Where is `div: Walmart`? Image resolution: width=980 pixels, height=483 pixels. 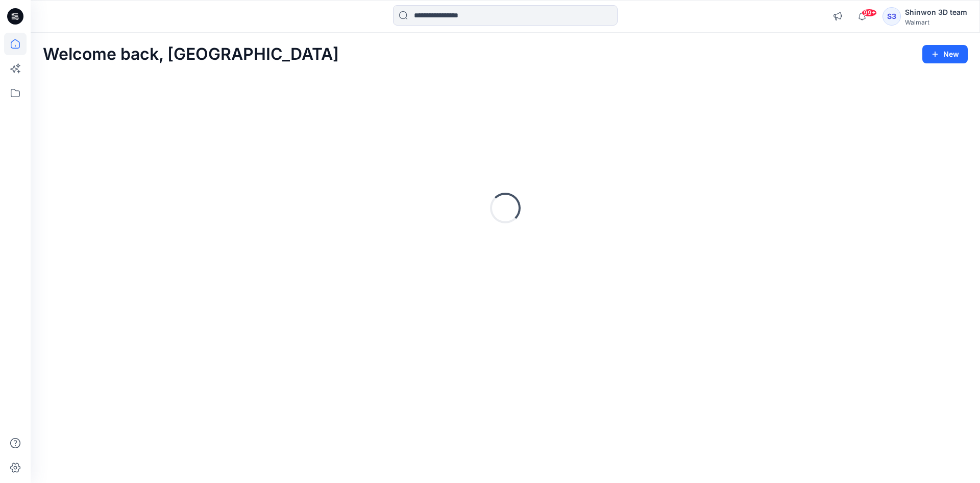 div: Walmart is located at coordinates (936, 22).